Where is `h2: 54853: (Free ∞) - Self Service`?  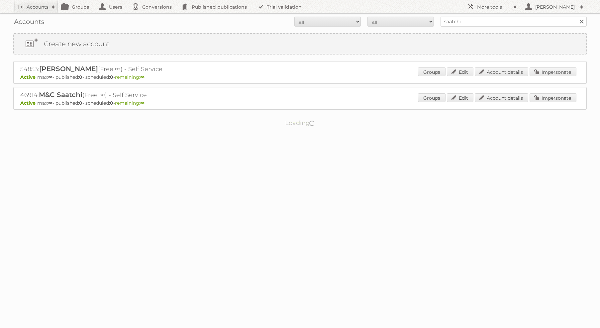
h2: 54853: (Free ∞) - Self Service is located at coordinates (137, 69).